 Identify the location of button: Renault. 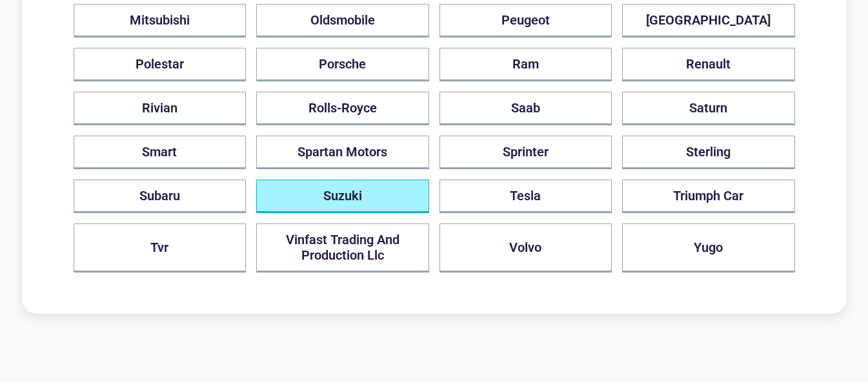
(708, 65).